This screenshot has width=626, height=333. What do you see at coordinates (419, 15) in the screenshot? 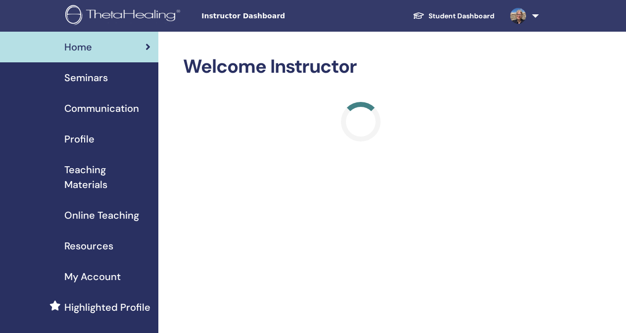
I see `img: graduation-cap-white.svg` at bounding box center [419, 15].